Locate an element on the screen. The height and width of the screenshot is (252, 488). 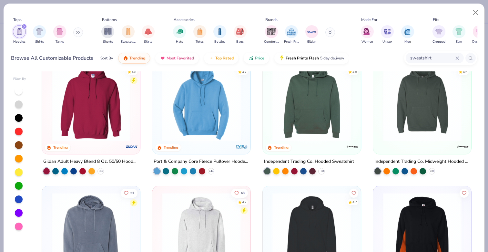
button: Trending is located at coordinates (134, 58).